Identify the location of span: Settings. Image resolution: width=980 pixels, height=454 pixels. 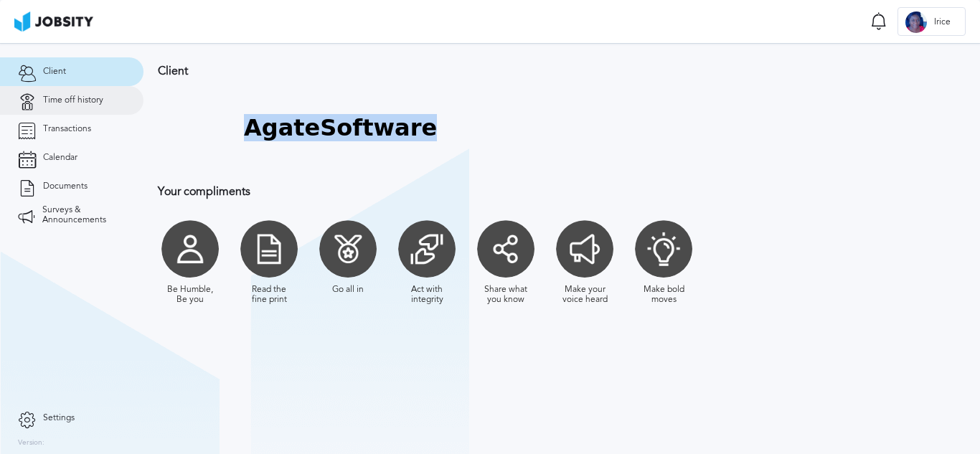
(59, 418).